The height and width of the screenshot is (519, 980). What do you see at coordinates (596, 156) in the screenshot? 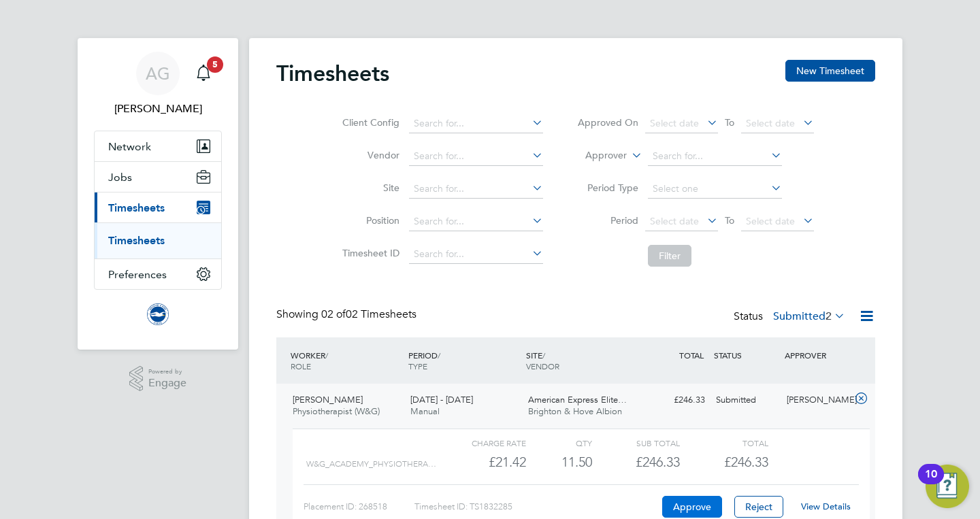
I see `label: Approver` at bounding box center [596, 156].